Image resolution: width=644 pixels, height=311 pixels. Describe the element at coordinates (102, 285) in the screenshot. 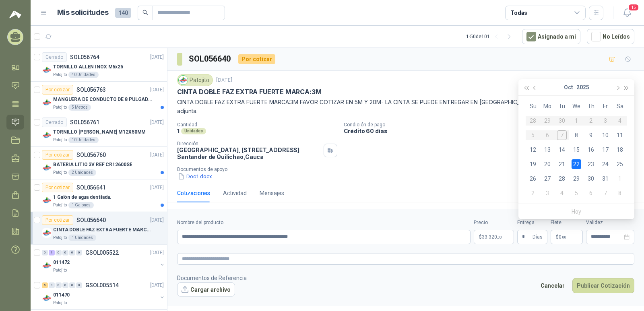

I see `p: GSOL005514` at that location.